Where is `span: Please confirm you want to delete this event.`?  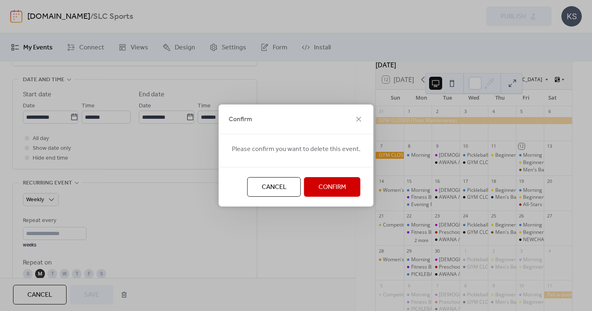
span: Please confirm you want to delete this event. is located at coordinates (296, 149).